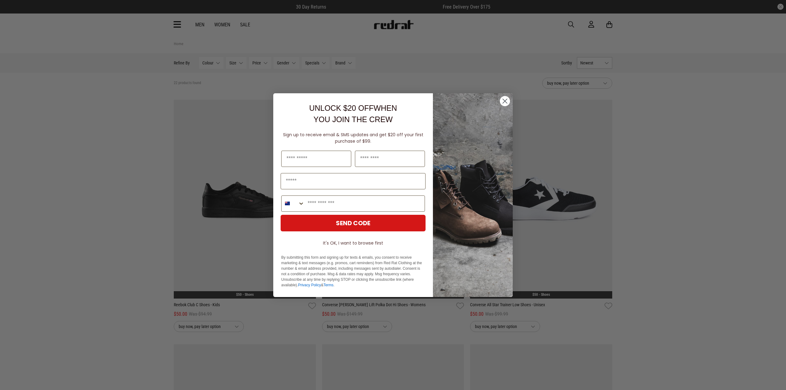 This screenshot has height=390, width=786. What do you see at coordinates (328, 285) in the screenshot?
I see `a: Terms` at bounding box center [328, 285].